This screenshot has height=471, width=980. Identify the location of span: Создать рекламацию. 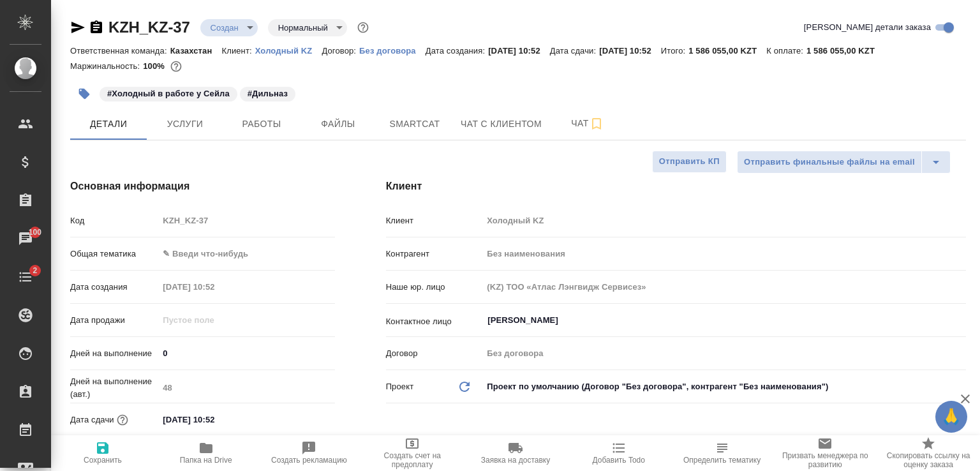
(309, 461).